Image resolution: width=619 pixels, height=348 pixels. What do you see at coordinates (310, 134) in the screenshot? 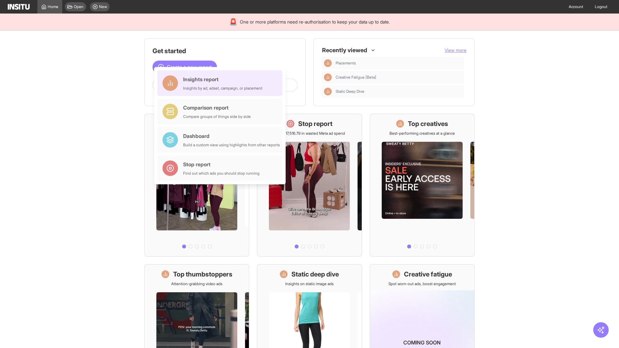
I see `p: Save £17,516.79 in wasted Meta ad spend` at bounding box center [310, 134].